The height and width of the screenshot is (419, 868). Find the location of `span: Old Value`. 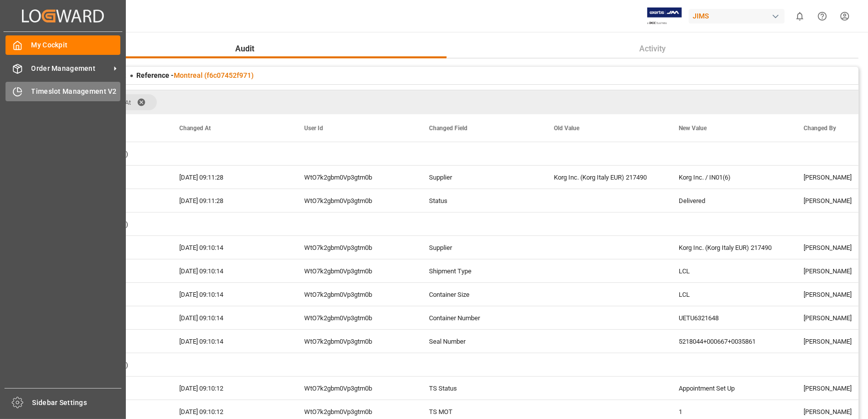

span: Old Value is located at coordinates (566, 128).